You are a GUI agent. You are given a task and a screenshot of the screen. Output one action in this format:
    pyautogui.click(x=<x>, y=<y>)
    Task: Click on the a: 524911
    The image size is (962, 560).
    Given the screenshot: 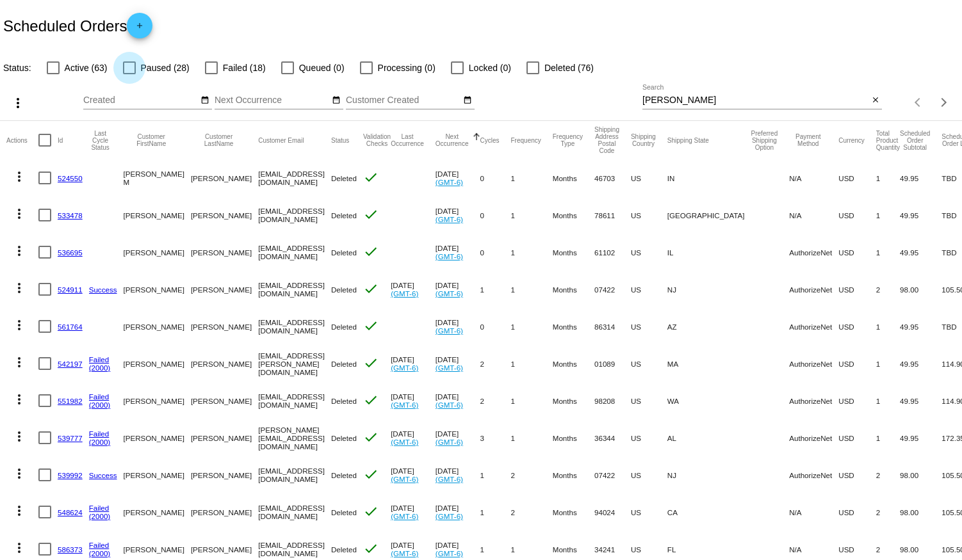 What is the action you would take?
    pyautogui.click(x=70, y=289)
    